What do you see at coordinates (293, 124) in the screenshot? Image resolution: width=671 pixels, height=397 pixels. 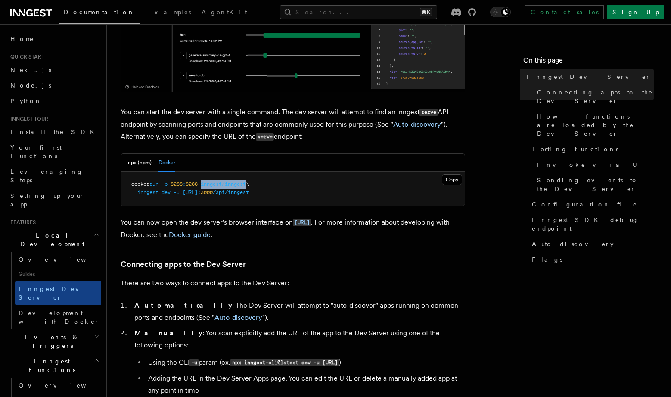 I see `p: You can start the dev server with a single command. The dev server will attempt to find an Innges...` at bounding box center [293, 124].